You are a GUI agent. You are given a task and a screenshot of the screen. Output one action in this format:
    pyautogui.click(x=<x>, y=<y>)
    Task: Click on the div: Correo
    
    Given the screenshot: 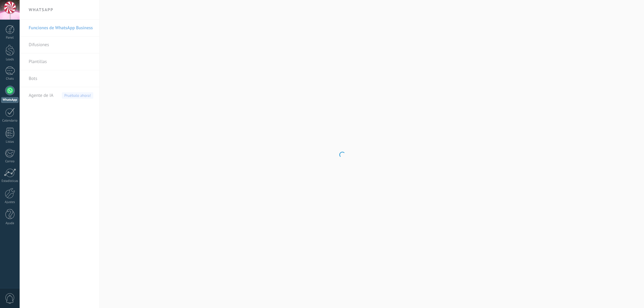 What is the action you would take?
    pyautogui.click(x=10, y=161)
    